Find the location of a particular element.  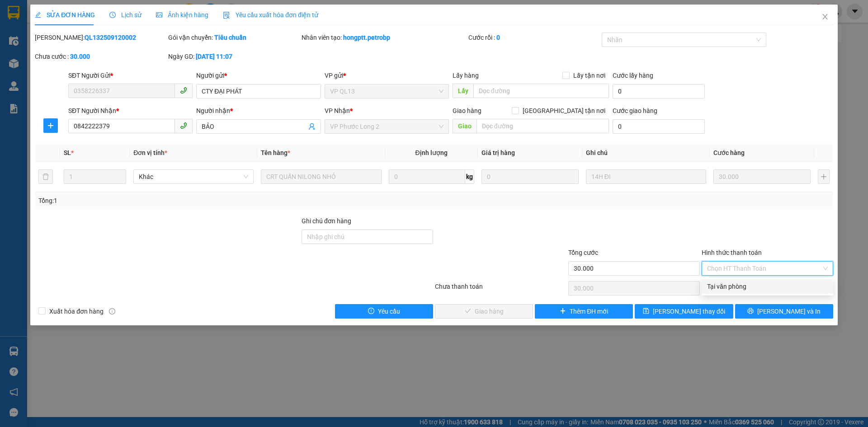

label: Ghi chú đơn hàng is located at coordinates (326, 221).